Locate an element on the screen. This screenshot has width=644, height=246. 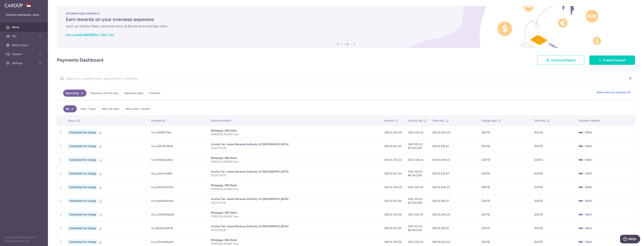
a: Use codeGLOBE185for 1.85% fee. is located at coordinates (90, 35).